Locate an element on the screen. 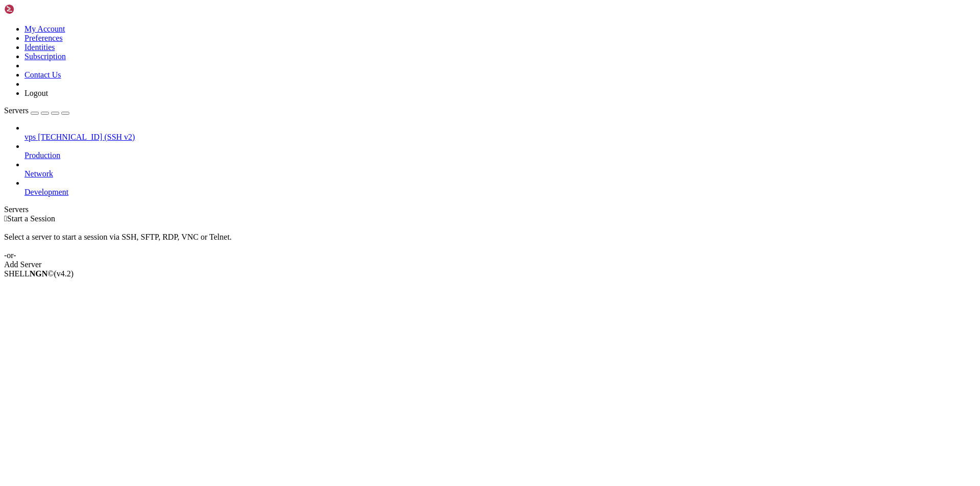  div: Add Server is located at coordinates (490, 265).